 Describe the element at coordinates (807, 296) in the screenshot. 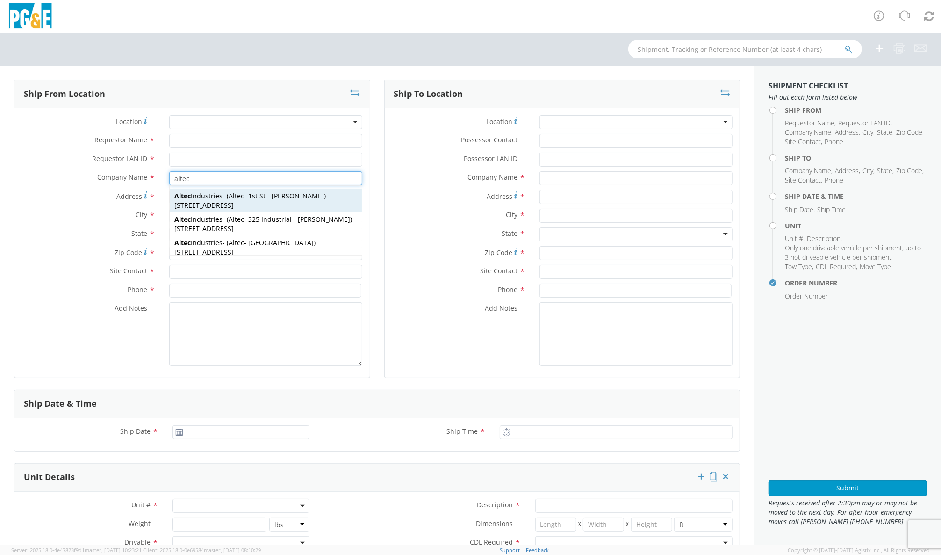

I see `span: Order Number` at that location.